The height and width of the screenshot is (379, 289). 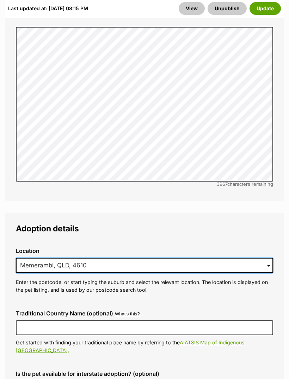 I want to click on a: View, so click(x=192, y=9).